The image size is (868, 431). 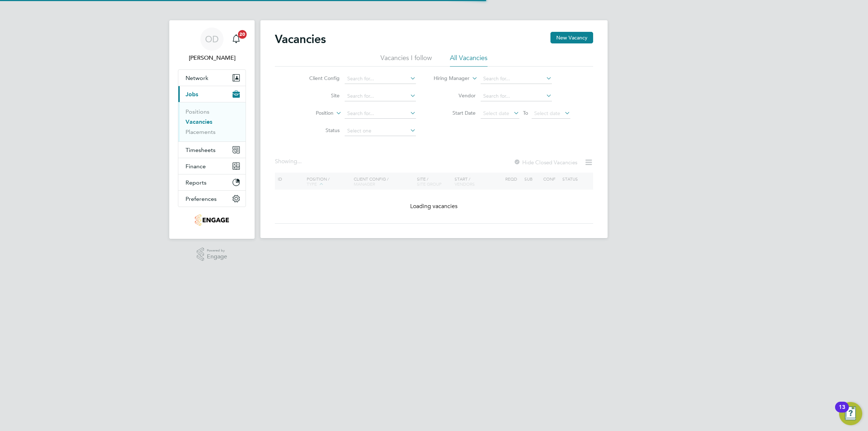 What do you see at coordinates (201, 149) in the screenshot?
I see `span: Timesheets` at bounding box center [201, 149].